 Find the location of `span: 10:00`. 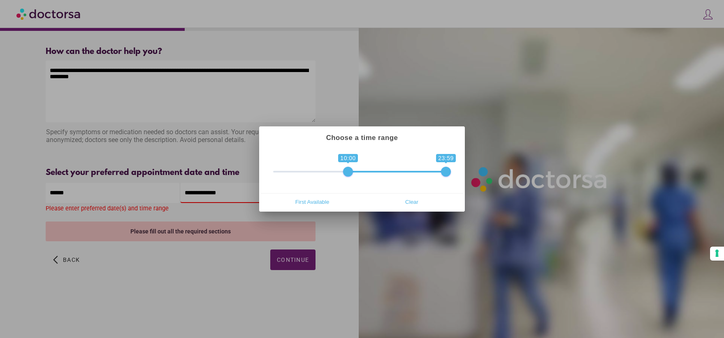

span: 10:00 is located at coordinates (348, 158).